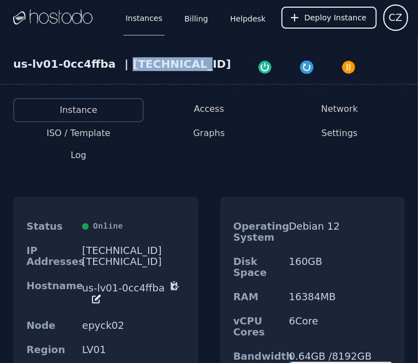  I want to click on button: Settings, so click(340, 133).